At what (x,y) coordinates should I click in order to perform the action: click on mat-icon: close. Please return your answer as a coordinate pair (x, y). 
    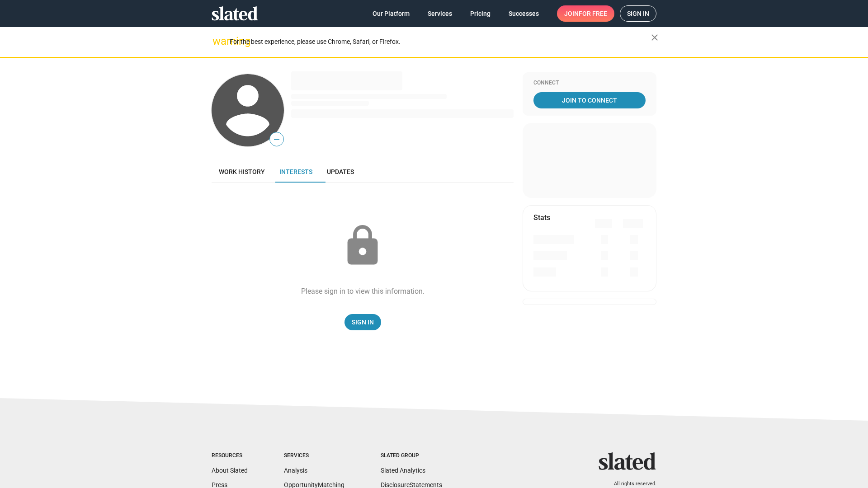
    Looking at the image, I should click on (655, 38).